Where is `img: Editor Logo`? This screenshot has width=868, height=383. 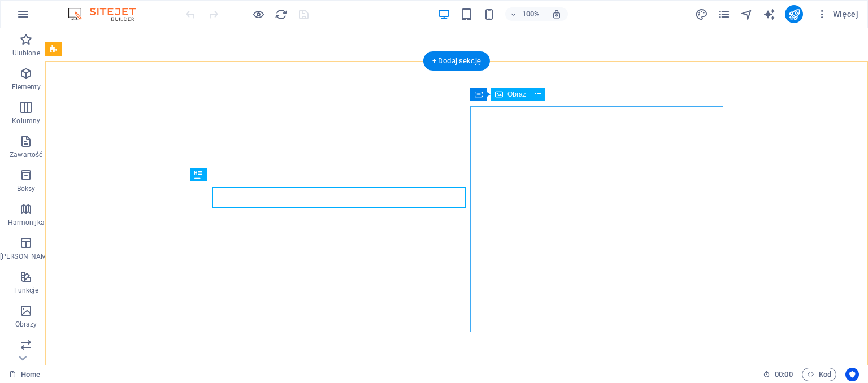
img: Editor Logo is located at coordinates (108, 14).